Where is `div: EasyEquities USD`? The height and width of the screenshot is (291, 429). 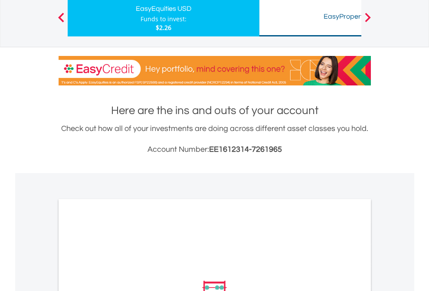 div: EasyEquities USD is located at coordinates (163, 9).